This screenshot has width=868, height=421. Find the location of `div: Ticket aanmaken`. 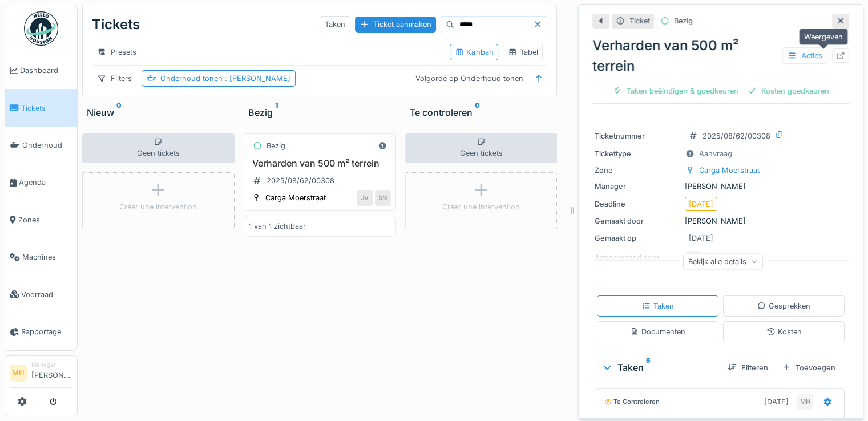

div: Ticket aanmaken is located at coordinates (395, 24).